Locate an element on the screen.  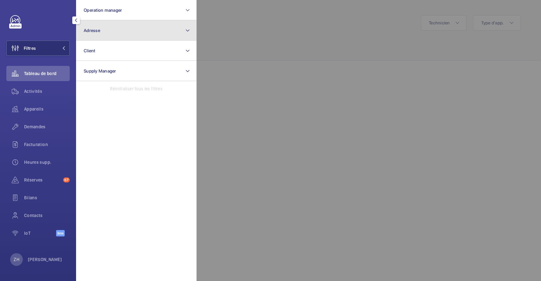
span: Contacts is located at coordinates (47, 215).